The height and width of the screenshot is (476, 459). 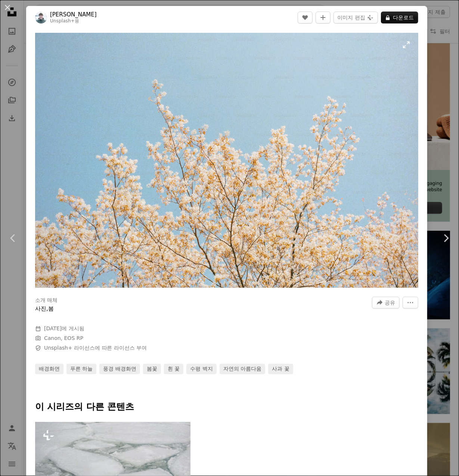 I want to click on a: 풍경 배경화면, so click(x=120, y=370).